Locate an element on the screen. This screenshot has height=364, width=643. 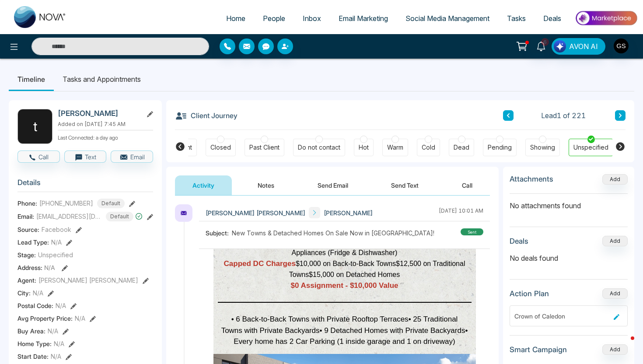
span: Postal Code : is located at coordinates (35, 305).